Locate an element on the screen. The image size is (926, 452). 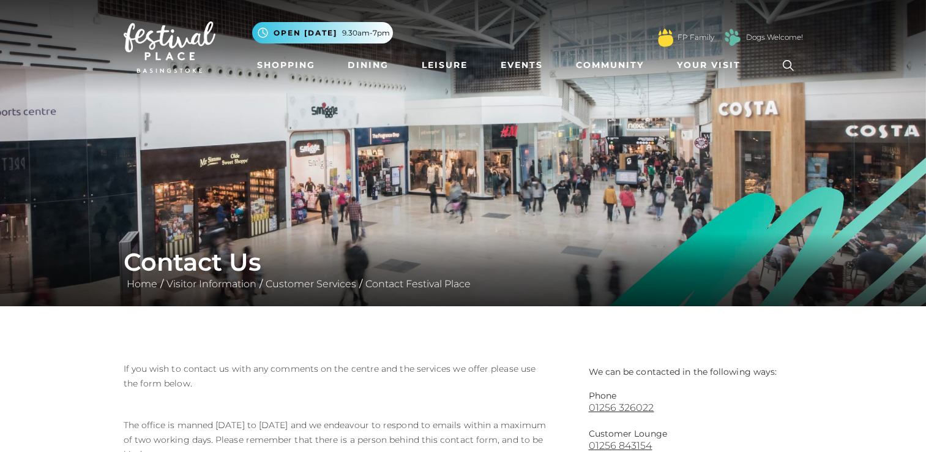
a: Your Visit is located at coordinates (712, 65).